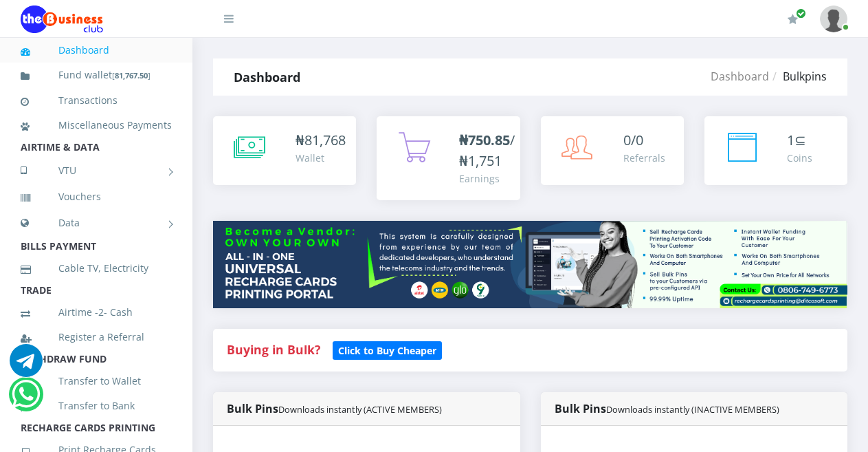  I want to click on a: Fund wallet[81,767.50], so click(96, 75).